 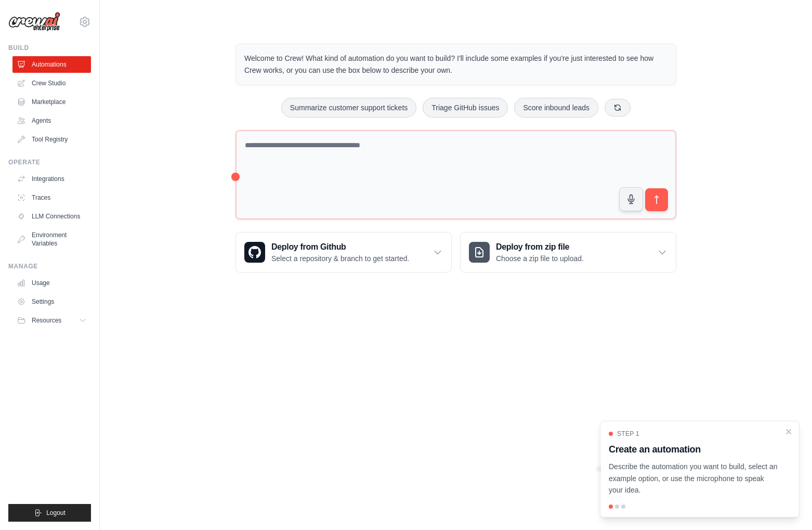 I want to click on a: Settings, so click(x=52, y=302).